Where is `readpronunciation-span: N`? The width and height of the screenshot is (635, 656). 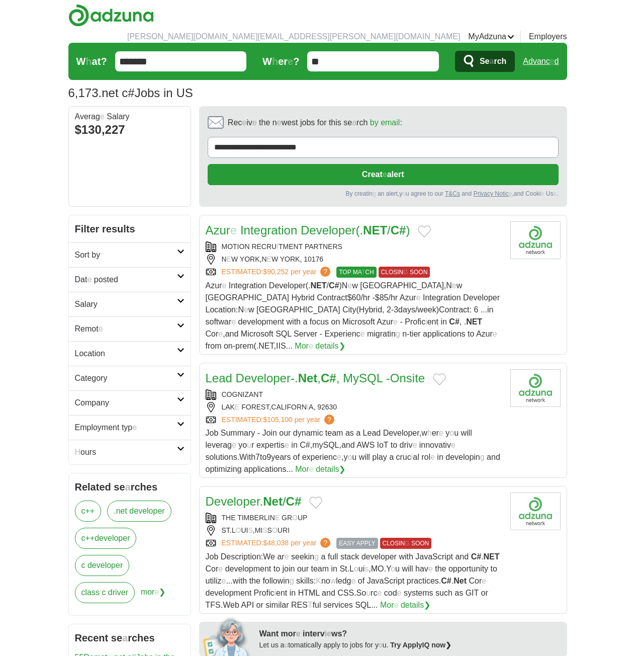
readpronunciation-span: N is located at coordinates (345, 285).